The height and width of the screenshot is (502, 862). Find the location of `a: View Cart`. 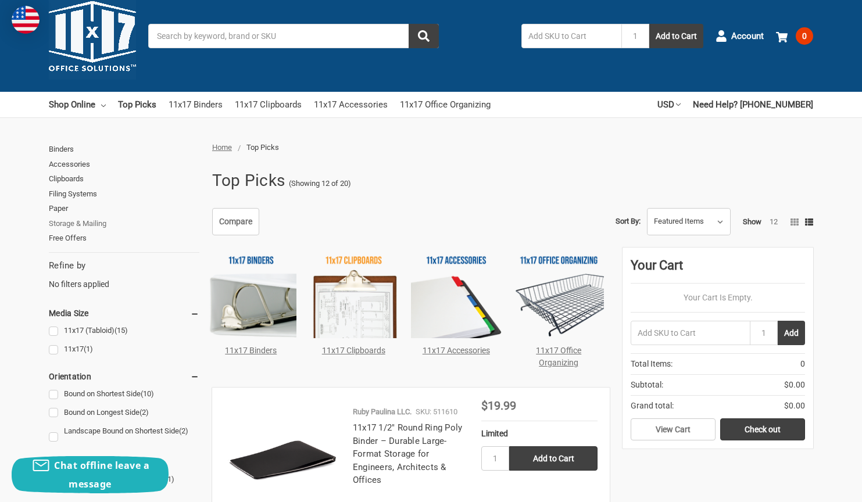

a: View Cart is located at coordinates (673, 430).